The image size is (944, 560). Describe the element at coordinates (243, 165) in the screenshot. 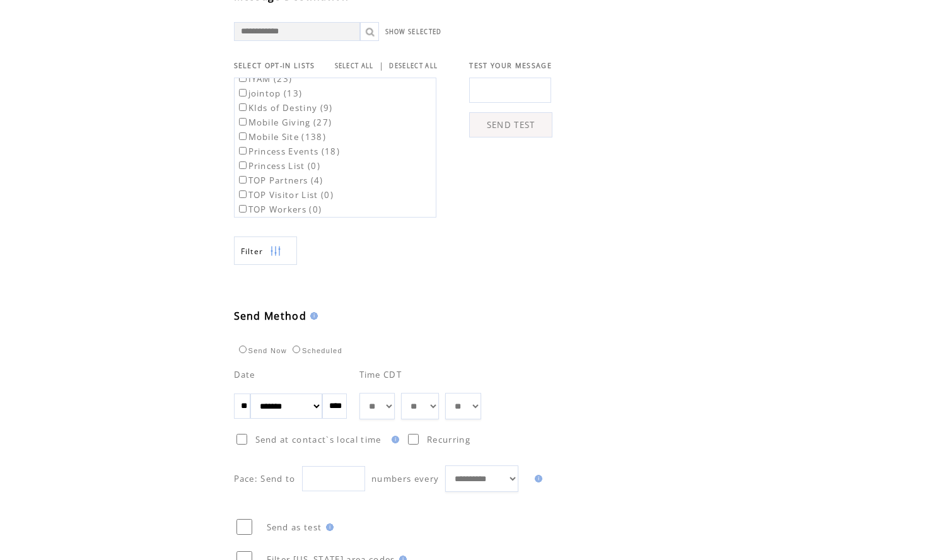

I see `input: Princess List (0)` at that location.